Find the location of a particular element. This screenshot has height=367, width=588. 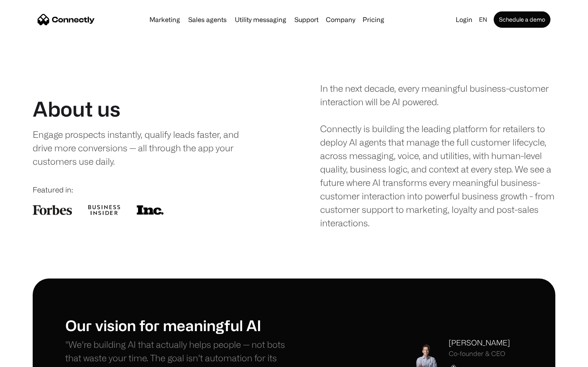

div: Co-founder & CEO is located at coordinates (479, 354).